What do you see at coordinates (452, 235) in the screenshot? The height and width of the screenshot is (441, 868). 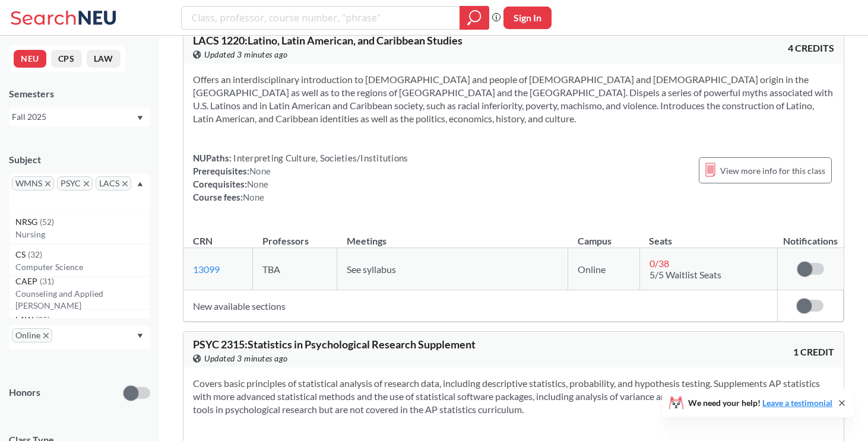 I see `th: Meetings` at bounding box center [452, 235].